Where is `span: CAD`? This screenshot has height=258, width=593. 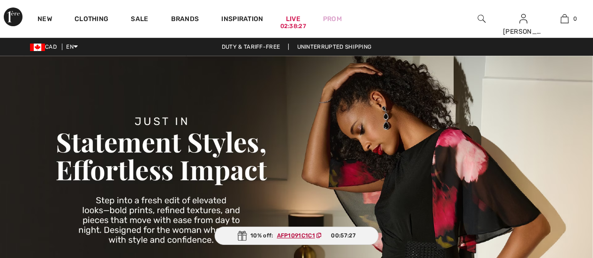 span: CAD is located at coordinates (45, 47).